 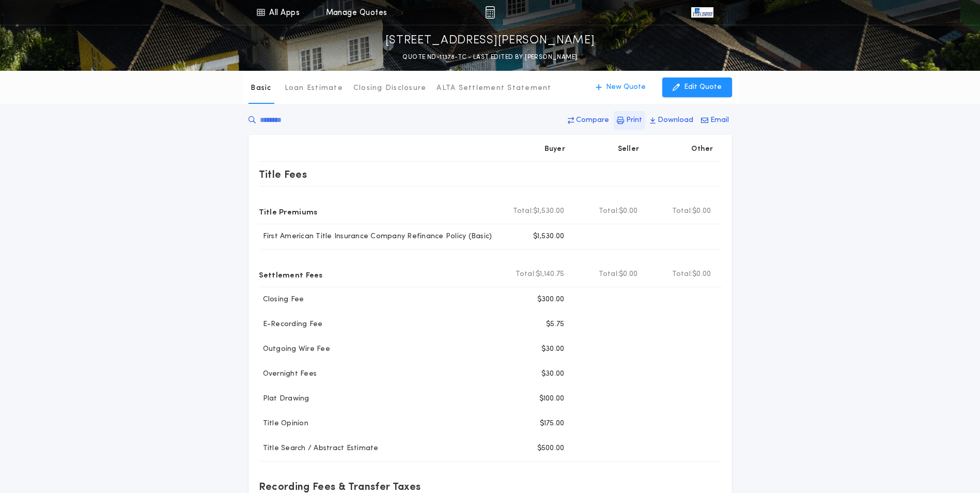 What do you see at coordinates (552, 424) in the screenshot?
I see `p: $175.00` at bounding box center [552, 424].